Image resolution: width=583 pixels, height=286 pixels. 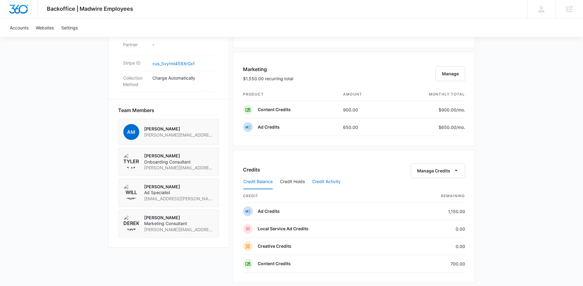 What do you see at coordinates (275, 246) in the screenshot?
I see `p: Creative Credits` at bounding box center [275, 246].